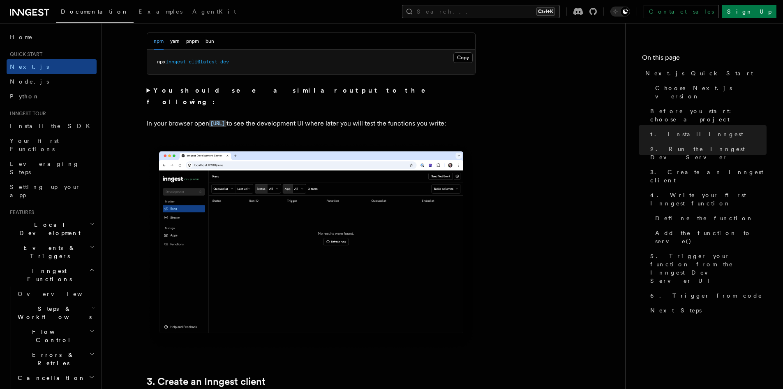 The height and width of the screenshot is (389, 783). What do you see at coordinates (52, 359) in the screenshot?
I see `span: Errors & Retries` at bounding box center [52, 359].